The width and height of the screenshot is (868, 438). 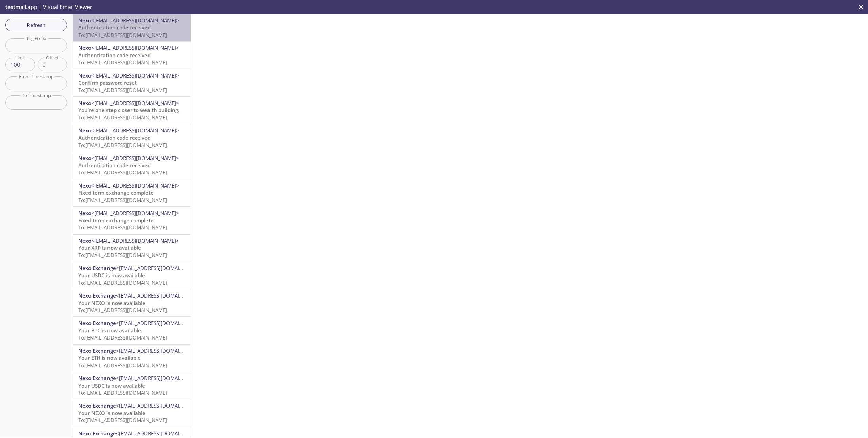 I want to click on button: Refresh, so click(x=37, y=25).